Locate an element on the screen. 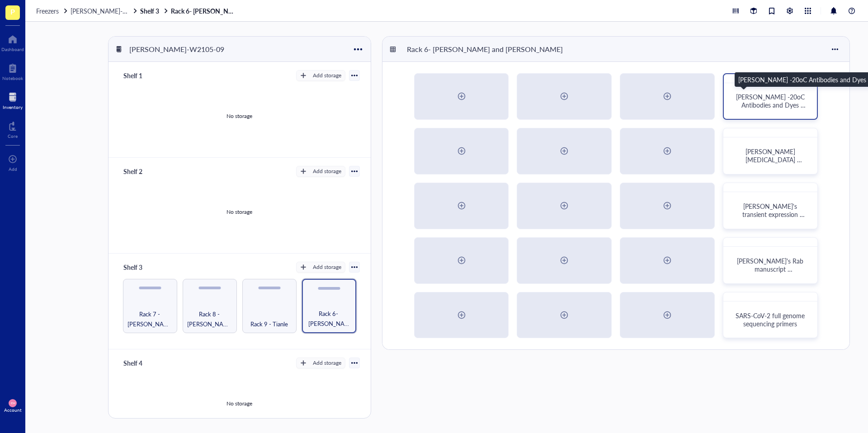 Image resolution: width=868 pixels, height=433 pixels. div: Add is located at coordinates (13, 169).